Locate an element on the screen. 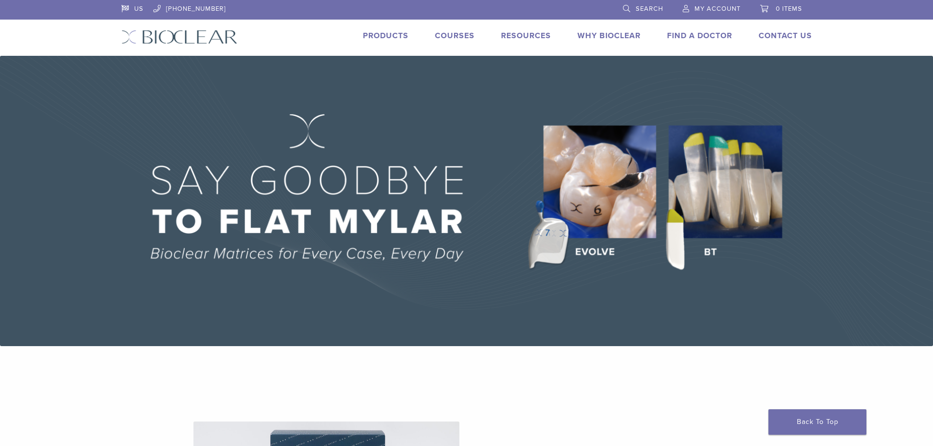 The height and width of the screenshot is (446, 933). span: Search is located at coordinates (649, 9).